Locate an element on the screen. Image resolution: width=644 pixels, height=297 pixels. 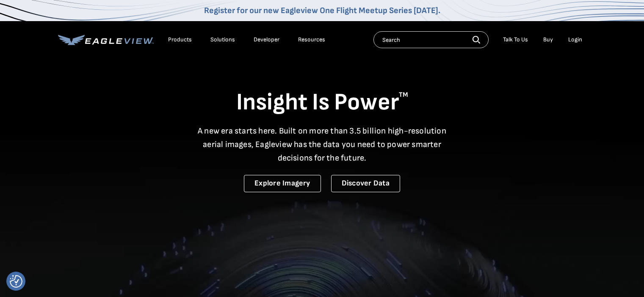
div: Login is located at coordinates (575, 40).